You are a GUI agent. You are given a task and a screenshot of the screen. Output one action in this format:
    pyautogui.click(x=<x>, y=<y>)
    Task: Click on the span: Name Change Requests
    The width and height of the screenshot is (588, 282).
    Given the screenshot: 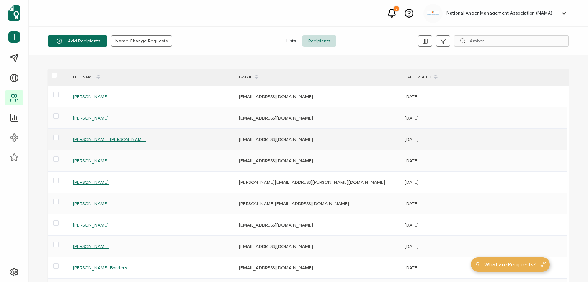 What is the action you would take?
    pyautogui.click(x=141, y=41)
    